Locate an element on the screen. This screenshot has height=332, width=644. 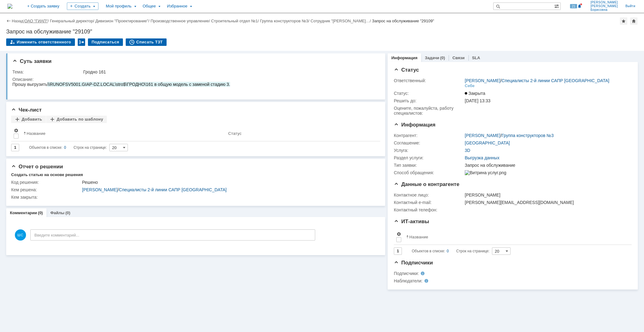
div: Услуга: is located at coordinates (428, 150).